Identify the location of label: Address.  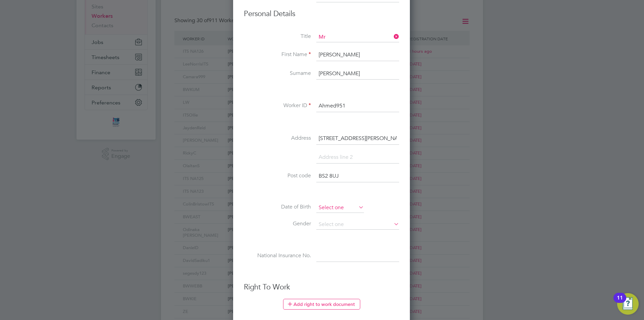
(278, 138).